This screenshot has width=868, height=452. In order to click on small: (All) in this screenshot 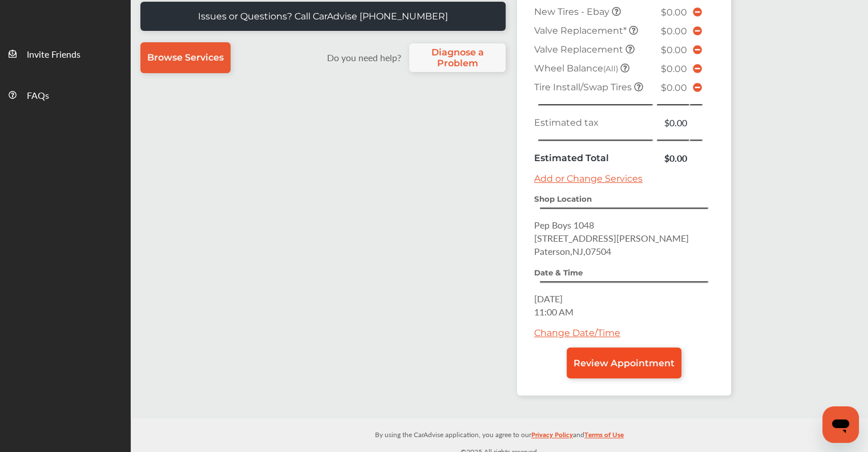, I will do `click(610, 69)`.